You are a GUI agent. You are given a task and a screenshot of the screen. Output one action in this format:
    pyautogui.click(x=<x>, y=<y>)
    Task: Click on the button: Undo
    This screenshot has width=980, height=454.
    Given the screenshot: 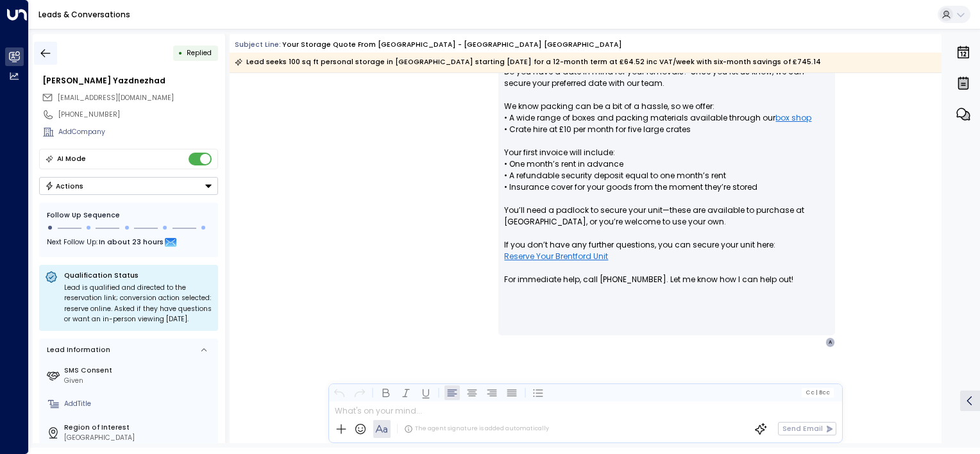 What is the action you would take?
    pyautogui.click(x=339, y=393)
    